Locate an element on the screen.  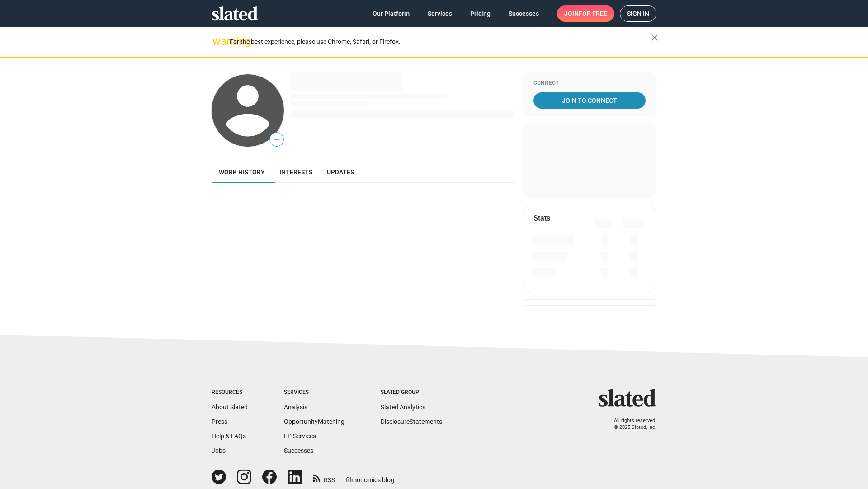
a: Help & FAQs is located at coordinates (229, 436).